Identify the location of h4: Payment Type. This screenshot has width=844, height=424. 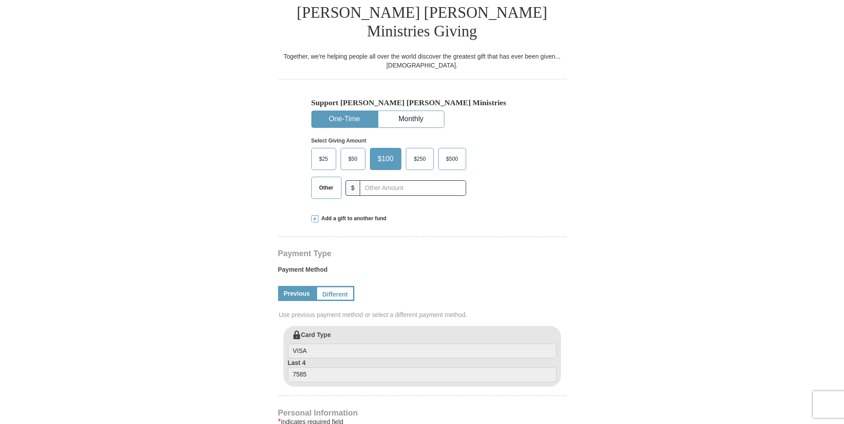
(422, 253).